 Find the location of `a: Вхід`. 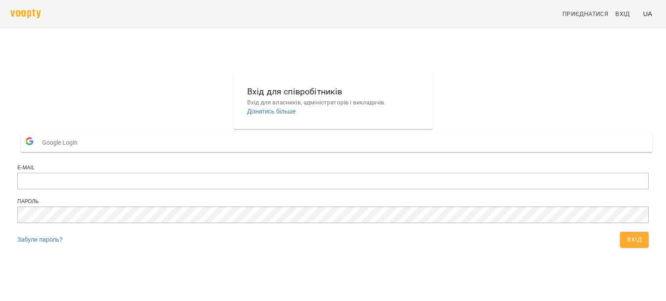

a: Вхід is located at coordinates (625, 14).